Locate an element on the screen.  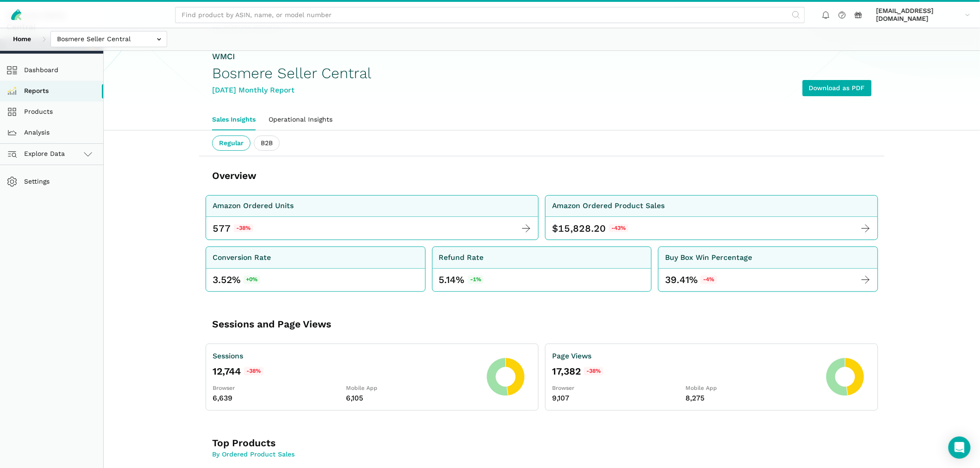
div: Conversion Rate is located at coordinates (242, 258).